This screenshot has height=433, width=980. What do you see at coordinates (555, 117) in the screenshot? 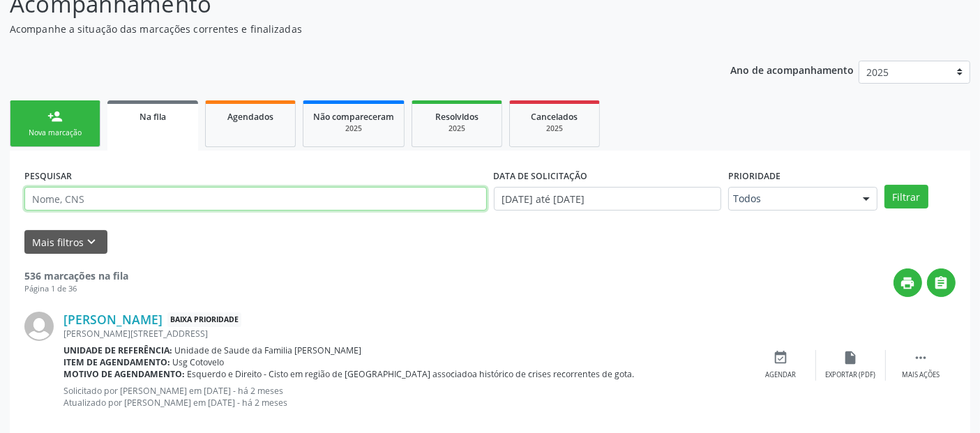
I see `span: Cancelados` at bounding box center [555, 117].